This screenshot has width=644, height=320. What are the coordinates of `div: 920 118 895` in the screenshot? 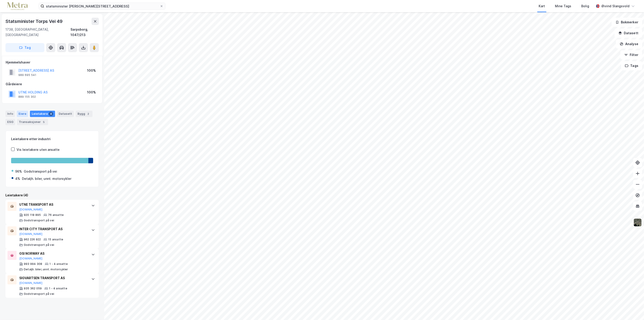 It's located at (32, 215).